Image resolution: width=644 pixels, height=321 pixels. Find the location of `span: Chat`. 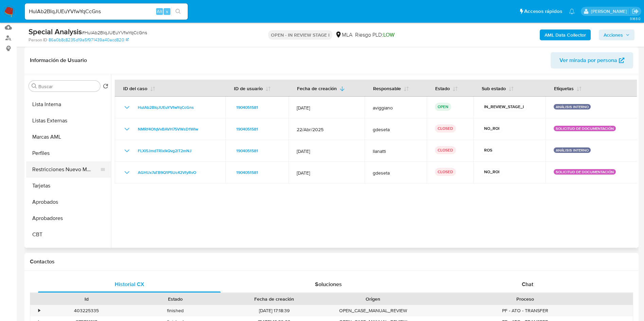

span: Chat is located at coordinates (528, 284).